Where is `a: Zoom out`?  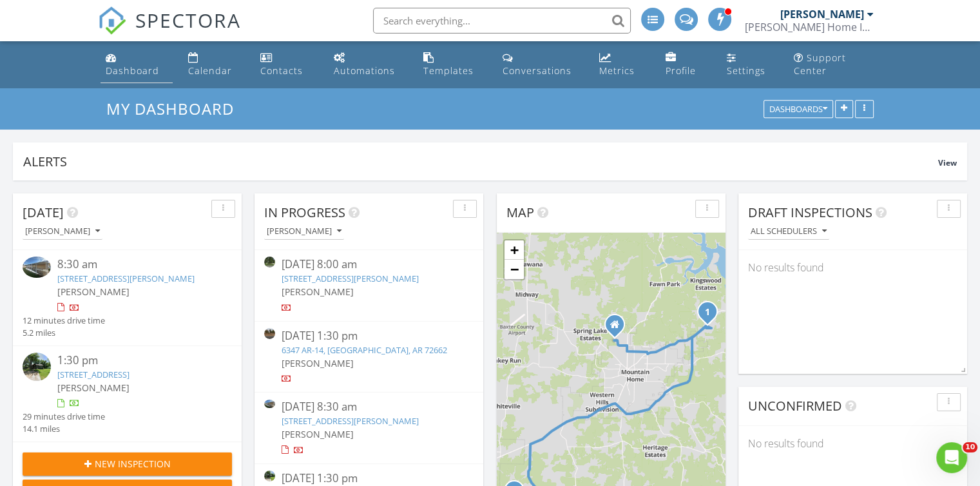
a: Zoom out is located at coordinates (515, 269).